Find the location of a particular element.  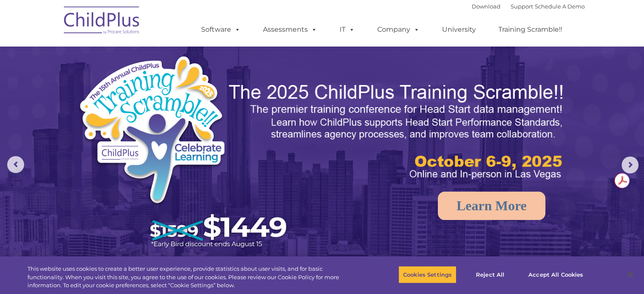

div: This website uses cookies to create a better user experience, provide statistics about user visit... is located at coordinates (191, 277).